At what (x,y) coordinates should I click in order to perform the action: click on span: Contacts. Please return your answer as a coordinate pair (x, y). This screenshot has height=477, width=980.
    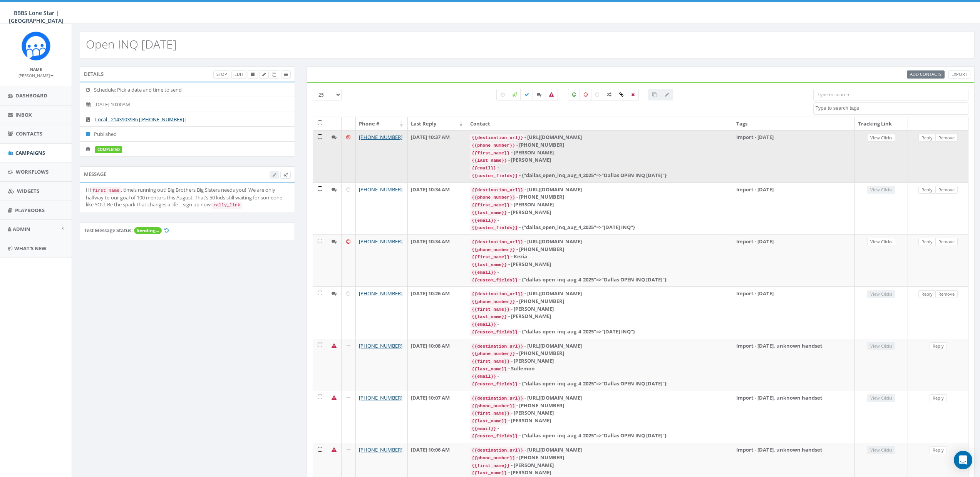
    Looking at the image, I should click on (28, 133).